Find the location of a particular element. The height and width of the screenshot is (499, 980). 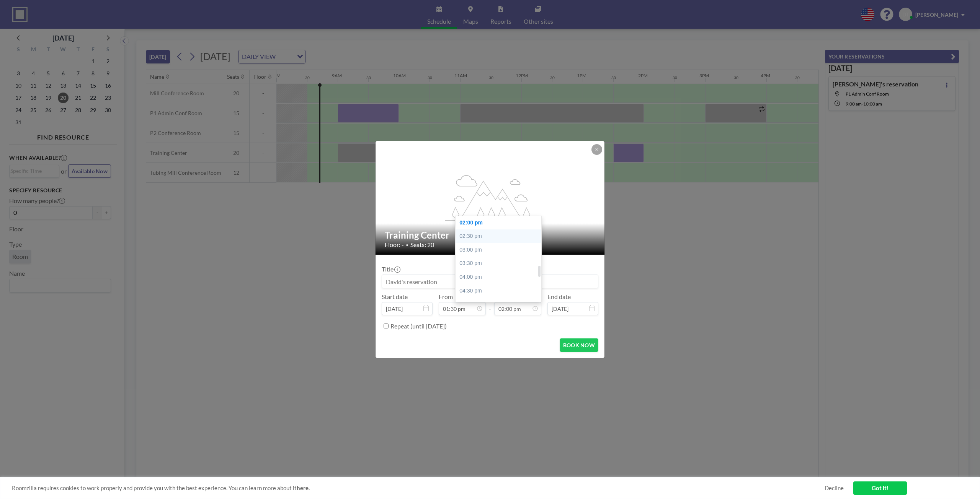

div: 02:00 pm is located at coordinates (500, 223).